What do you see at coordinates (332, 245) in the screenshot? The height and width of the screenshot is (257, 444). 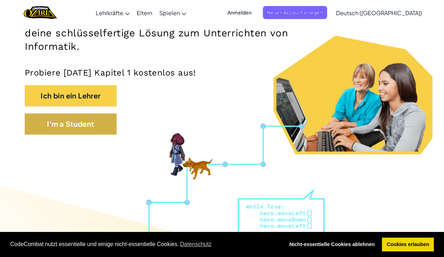 I see `a: deny cookies` at bounding box center [332, 245].